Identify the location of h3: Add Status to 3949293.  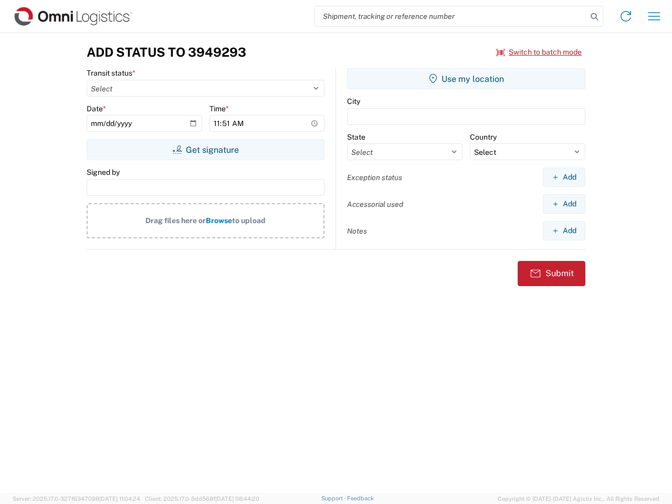
(166, 52).